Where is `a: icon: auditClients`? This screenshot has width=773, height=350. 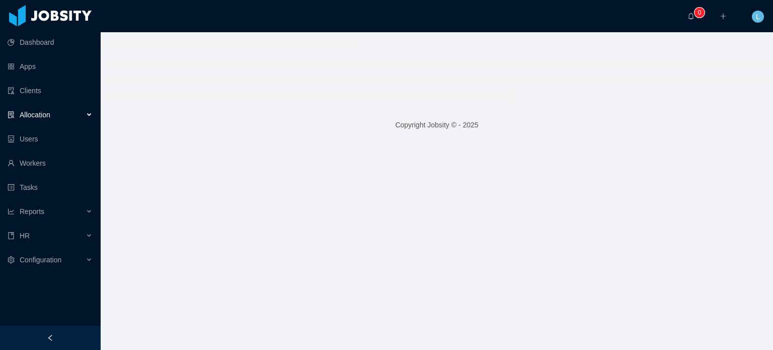 a: icon: auditClients is located at coordinates (50, 91).